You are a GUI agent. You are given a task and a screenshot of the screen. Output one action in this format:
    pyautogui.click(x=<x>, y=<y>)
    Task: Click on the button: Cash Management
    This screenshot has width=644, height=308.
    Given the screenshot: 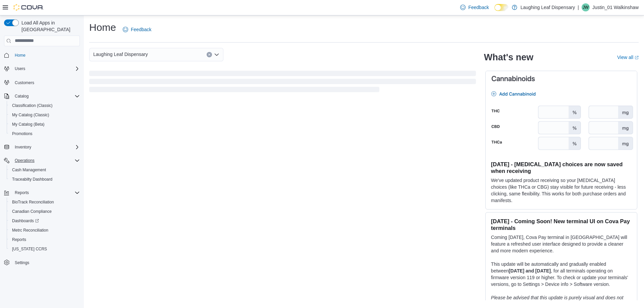 What is the action you would take?
    pyautogui.click(x=44, y=170)
    